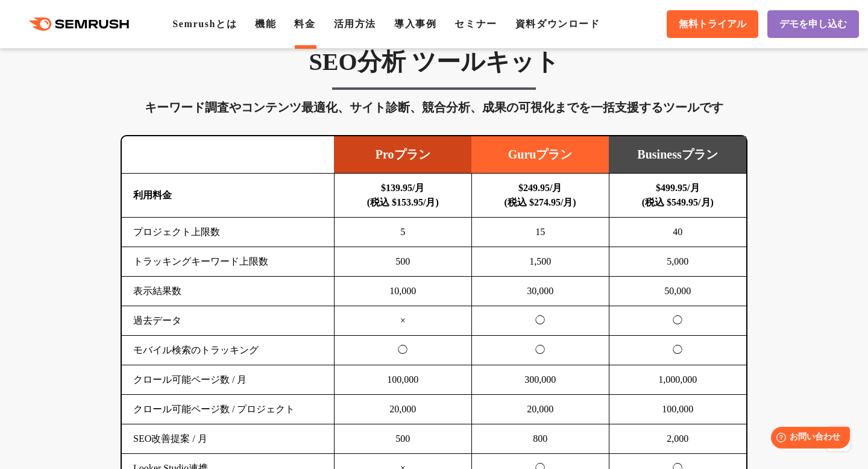 The width and height of the screenshot is (868, 469). I want to click on td: Businessプラン, so click(677, 155).